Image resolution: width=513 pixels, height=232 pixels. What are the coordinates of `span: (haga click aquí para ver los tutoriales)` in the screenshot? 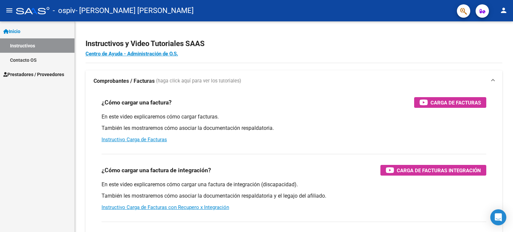 It's located at (198, 81).